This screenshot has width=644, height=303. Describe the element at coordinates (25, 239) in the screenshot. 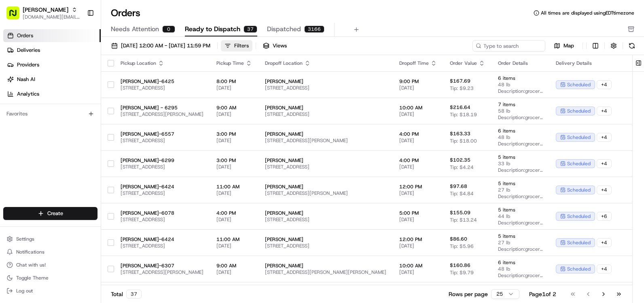

I see `span: Settings` at that location.